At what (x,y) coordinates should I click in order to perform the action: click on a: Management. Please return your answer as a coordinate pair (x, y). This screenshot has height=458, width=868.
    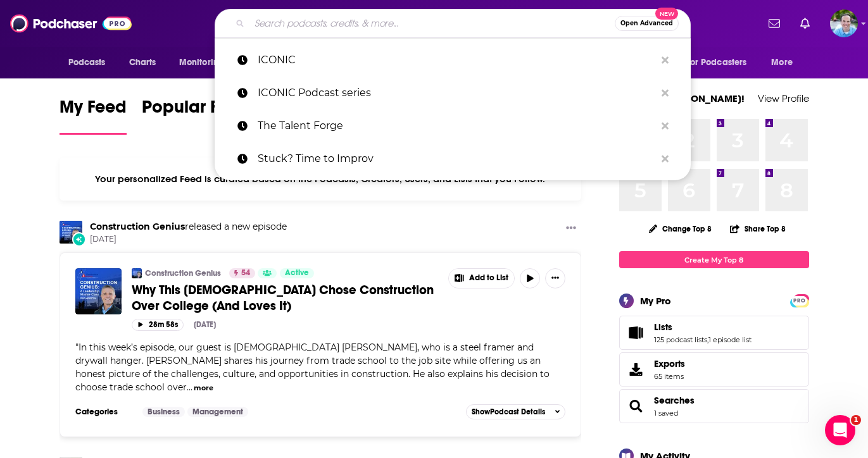
    Looking at the image, I should click on (218, 412).